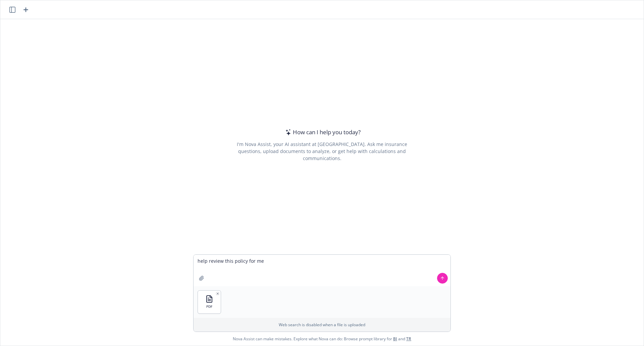 The width and height of the screenshot is (644, 346). What do you see at coordinates (395, 338) in the screenshot?
I see `a: BI` at bounding box center [395, 338].